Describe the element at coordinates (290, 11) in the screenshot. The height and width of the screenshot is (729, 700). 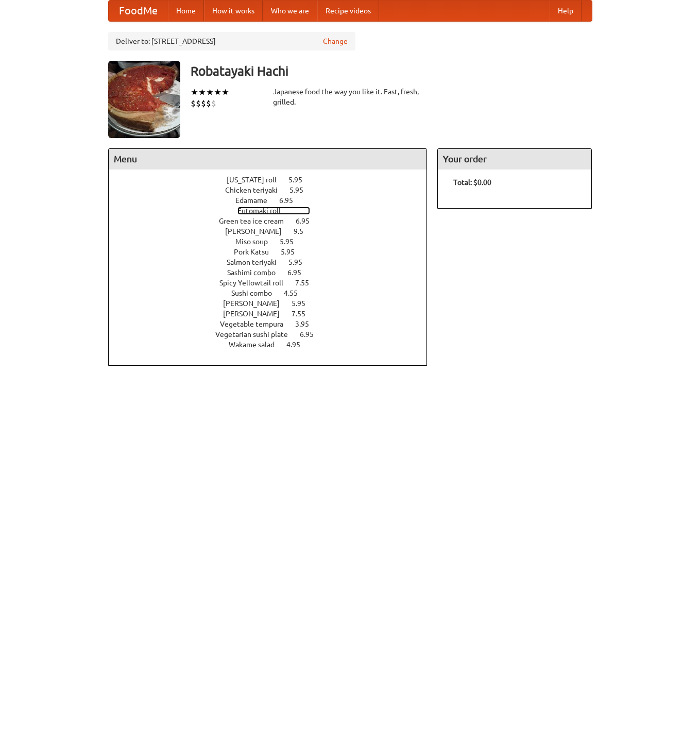
I see `a: Who we are` at that location.